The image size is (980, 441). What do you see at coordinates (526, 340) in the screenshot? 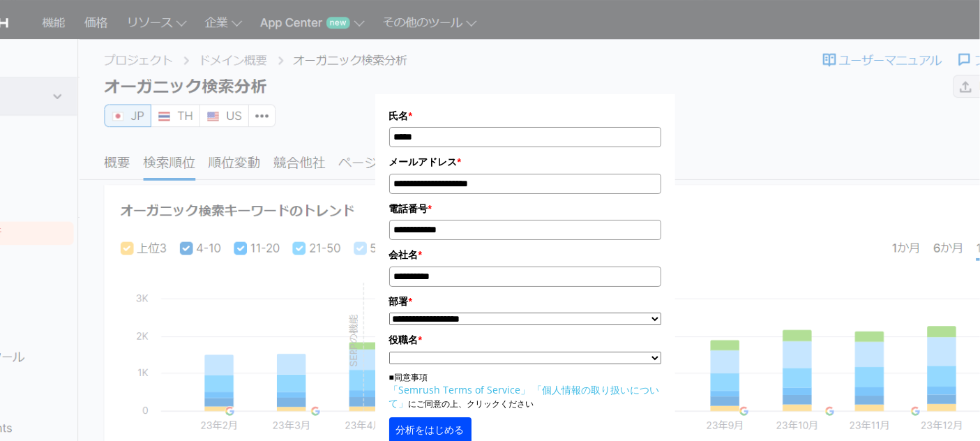
I see `label: 役職名` at bounding box center [526, 340].